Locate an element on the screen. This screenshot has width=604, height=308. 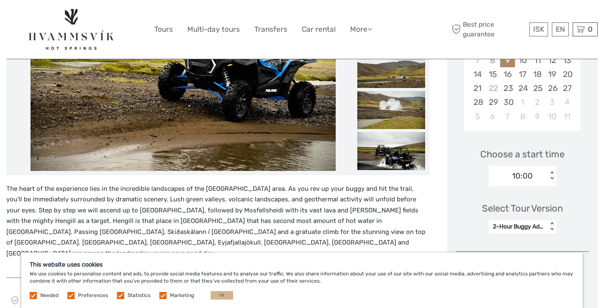
div: Choose Saturday, September 27th, 2025 is located at coordinates (566, 88).